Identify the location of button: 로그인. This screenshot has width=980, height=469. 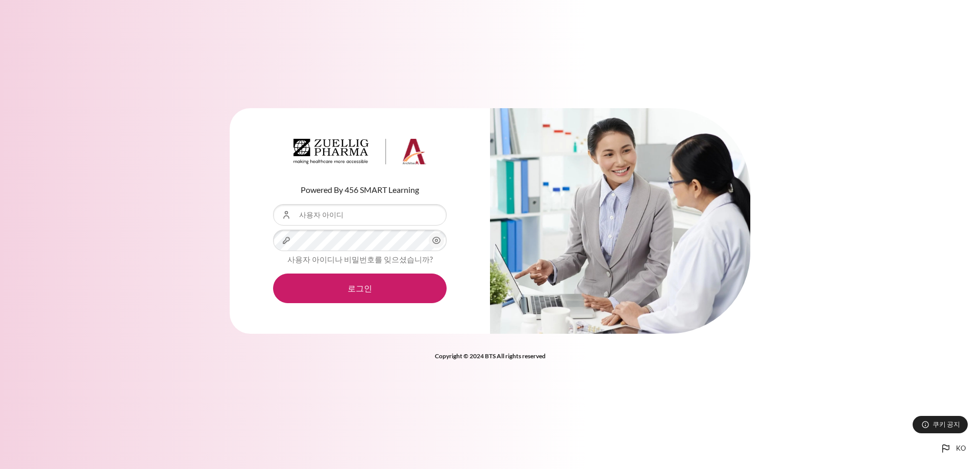
(360, 288).